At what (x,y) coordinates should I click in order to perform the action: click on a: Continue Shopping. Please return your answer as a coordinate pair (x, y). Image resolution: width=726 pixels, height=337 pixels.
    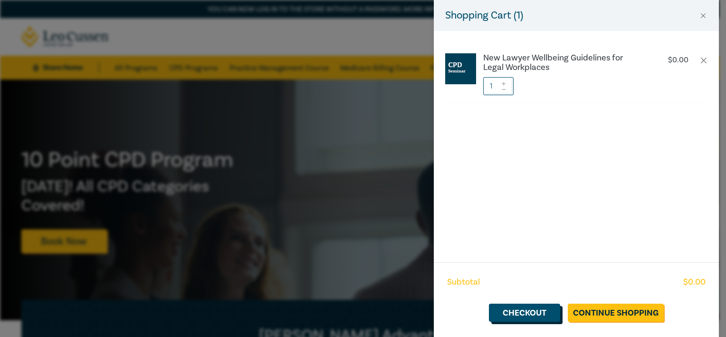
    Looking at the image, I should click on (616, 312).